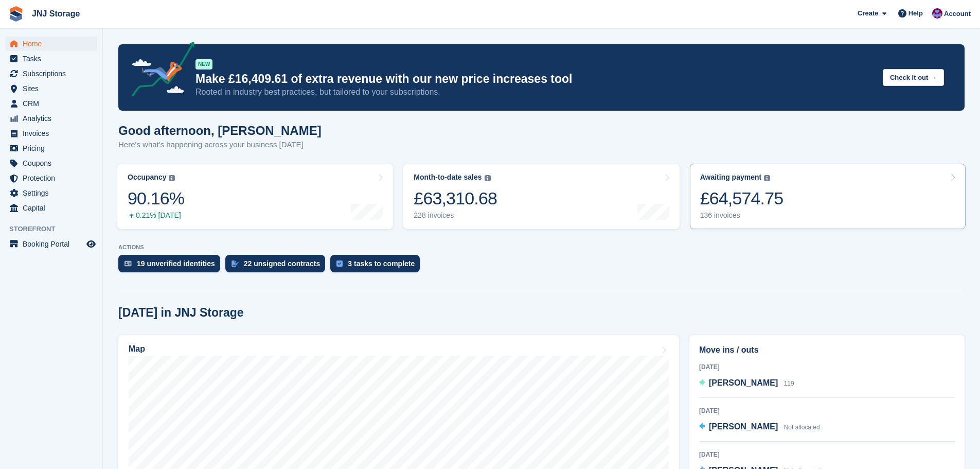  Describe the element at coordinates (54, 208) in the screenshot. I see `span: Capital` at that location.